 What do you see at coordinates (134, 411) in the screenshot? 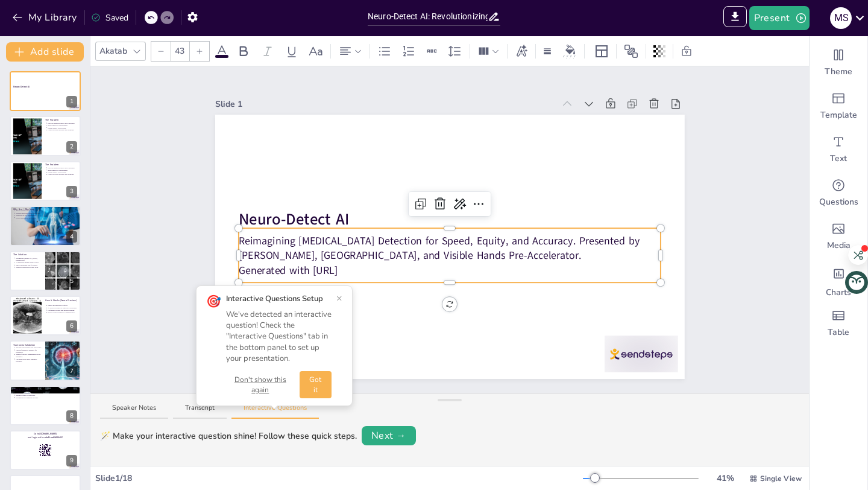
I see `button: Speaker Notes` at bounding box center [134, 411].